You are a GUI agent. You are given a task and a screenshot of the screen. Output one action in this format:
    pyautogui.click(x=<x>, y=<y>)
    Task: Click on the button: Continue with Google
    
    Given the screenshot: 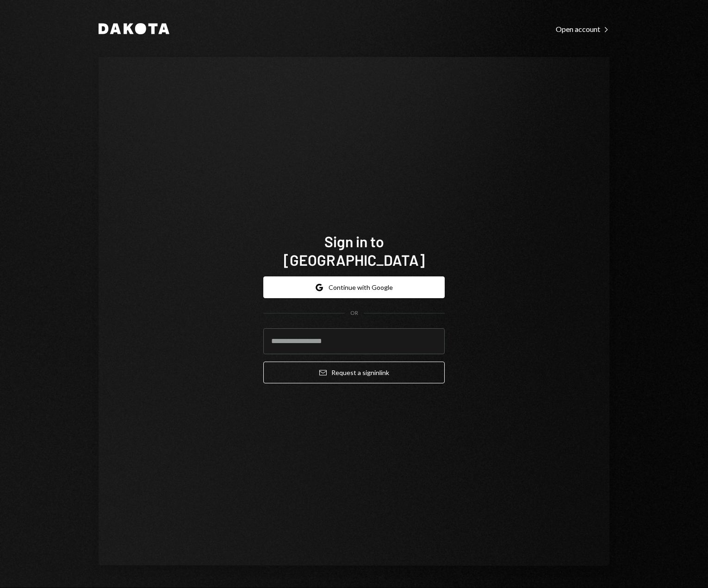 What is the action you would take?
    pyautogui.click(x=354, y=287)
    